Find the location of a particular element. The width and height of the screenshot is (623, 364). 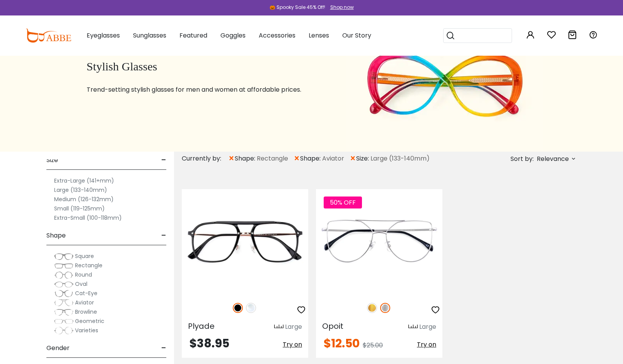

img: Cat-Eye.png is located at coordinates (64, 294).